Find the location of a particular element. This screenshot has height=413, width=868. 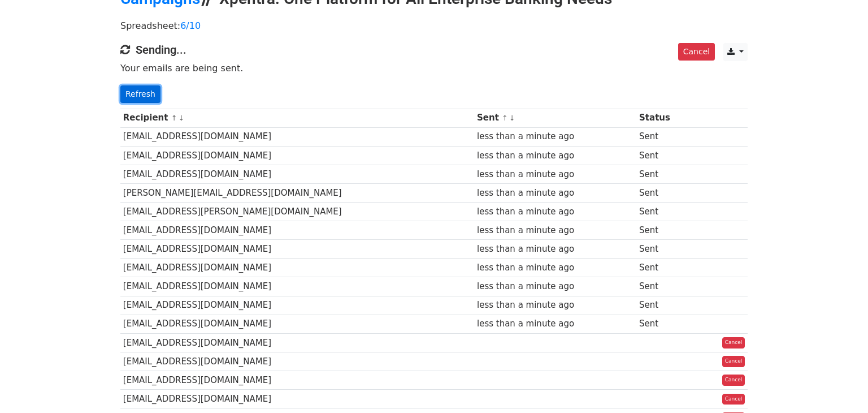

th: Recipient is located at coordinates (297, 118).